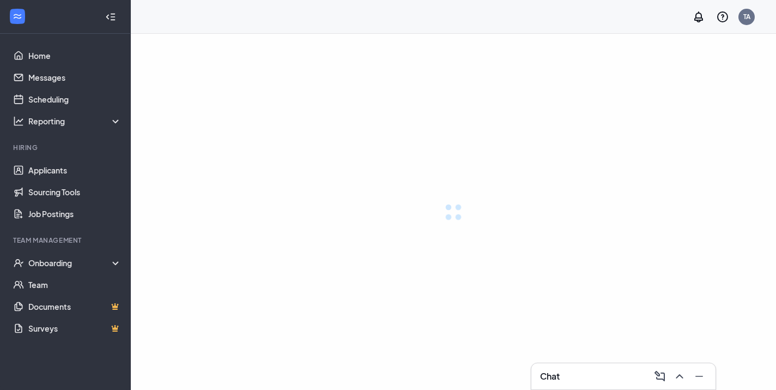 The image size is (776, 390). I want to click on svg: Notifications, so click(699, 17).